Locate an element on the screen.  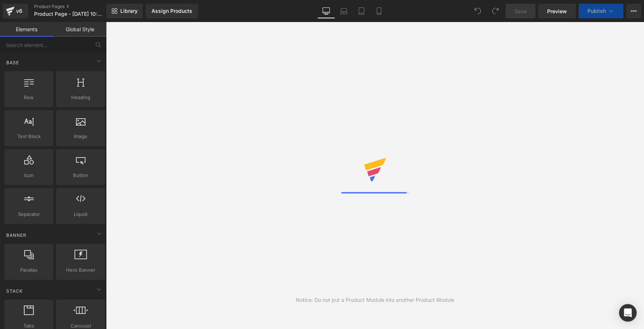
span: Library is located at coordinates (129, 11).